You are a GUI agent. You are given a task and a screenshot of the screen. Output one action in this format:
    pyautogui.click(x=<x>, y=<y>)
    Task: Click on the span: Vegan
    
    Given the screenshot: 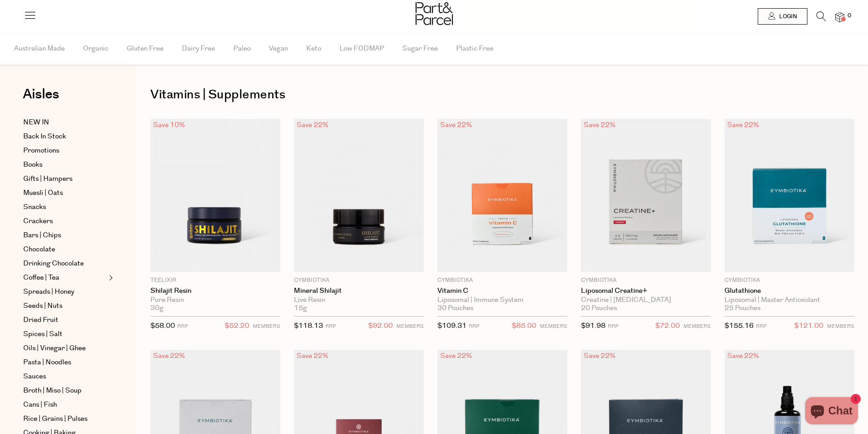 What is the action you would take?
    pyautogui.click(x=278, y=49)
    